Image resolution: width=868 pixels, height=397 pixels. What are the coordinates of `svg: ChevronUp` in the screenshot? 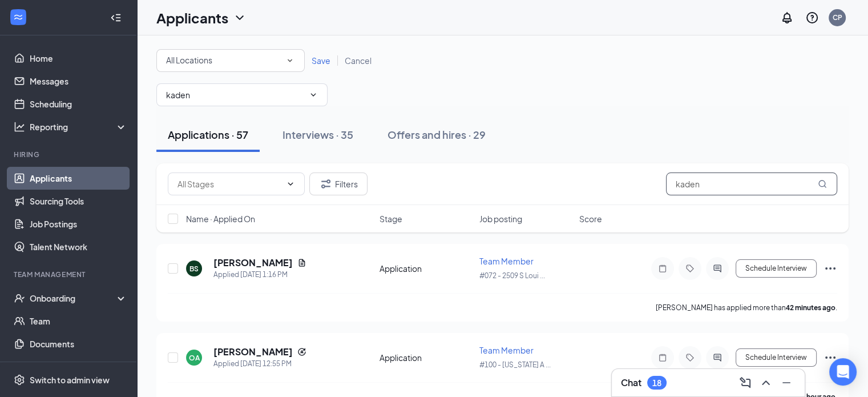 It's located at (766, 383).